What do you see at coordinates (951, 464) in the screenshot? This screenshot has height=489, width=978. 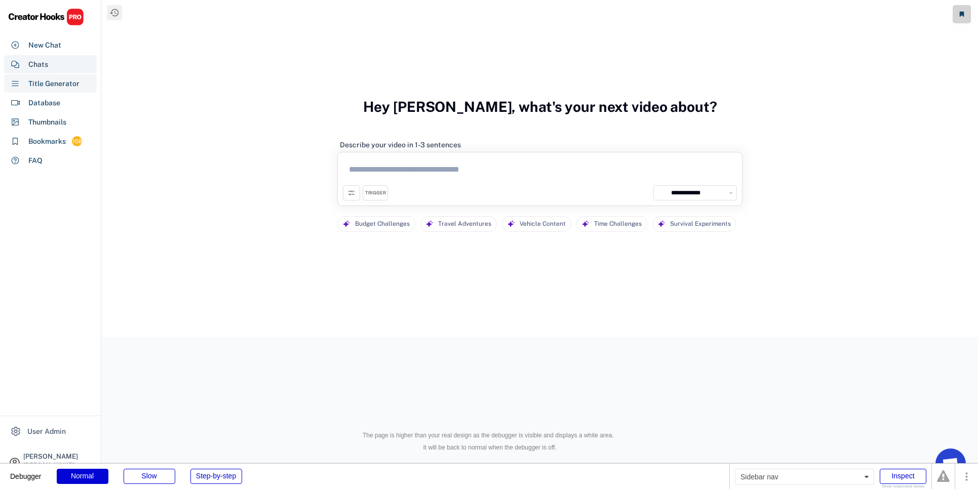 I see `a: Open chat` at bounding box center [951, 464].